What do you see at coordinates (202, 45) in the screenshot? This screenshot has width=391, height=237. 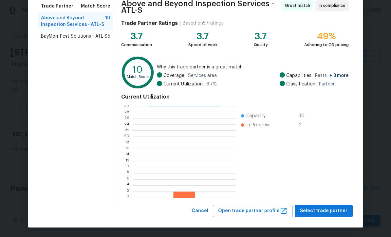 I see `div: Speed of work` at bounding box center [202, 45].